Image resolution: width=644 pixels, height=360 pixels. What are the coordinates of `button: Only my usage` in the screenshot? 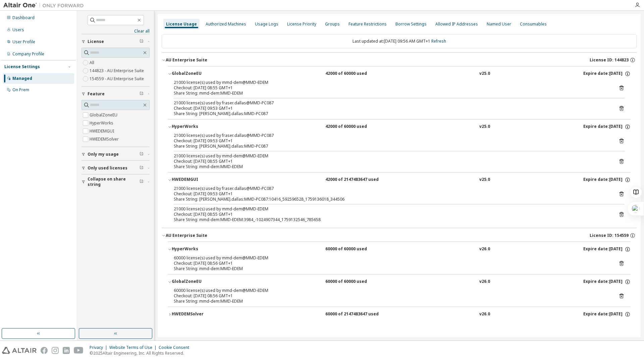 It's located at (116, 154).